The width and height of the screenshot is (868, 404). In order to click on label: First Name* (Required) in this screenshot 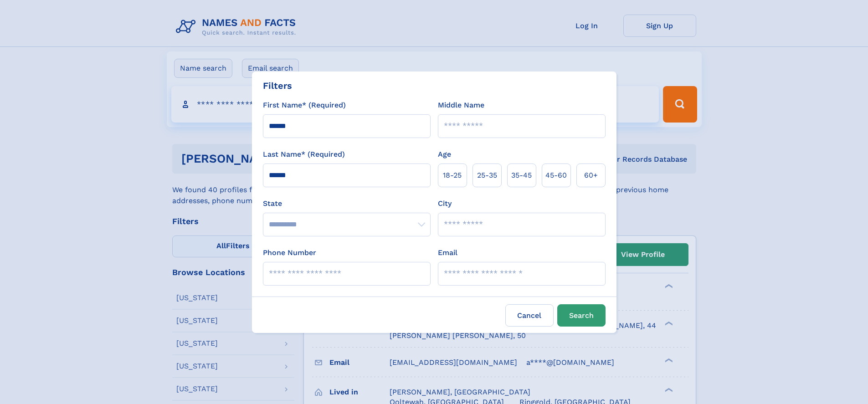, I will do `click(304, 105)`.